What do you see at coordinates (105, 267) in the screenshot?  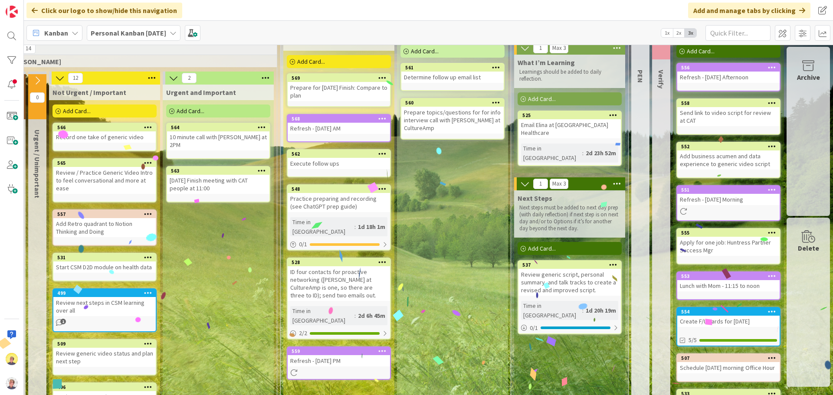 I see `a: 531Start CSM D2D module on health data` at bounding box center [105, 267].